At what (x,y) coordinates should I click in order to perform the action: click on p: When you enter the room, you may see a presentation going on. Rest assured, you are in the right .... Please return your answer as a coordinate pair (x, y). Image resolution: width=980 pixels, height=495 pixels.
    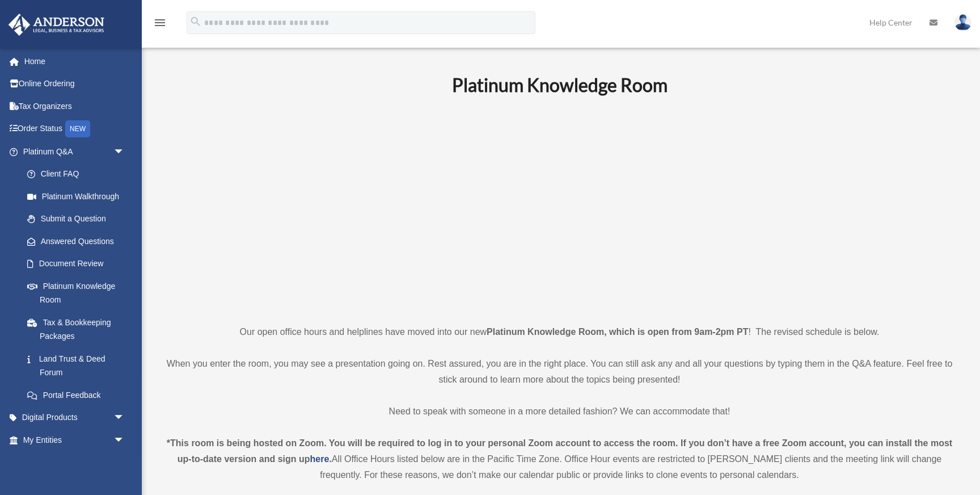
    Looking at the image, I should click on (560, 372).